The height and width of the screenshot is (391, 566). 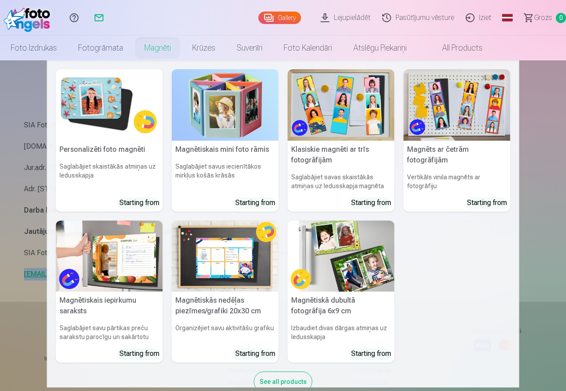 I want to click on h5: Magnēts ar četrām fotogrāfijām, so click(x=457, y=155).